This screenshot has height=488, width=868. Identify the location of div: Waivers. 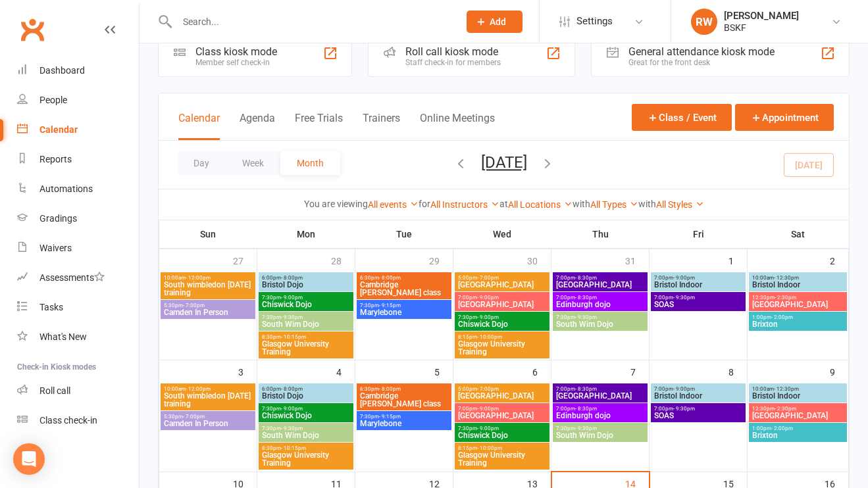
(56, 248).